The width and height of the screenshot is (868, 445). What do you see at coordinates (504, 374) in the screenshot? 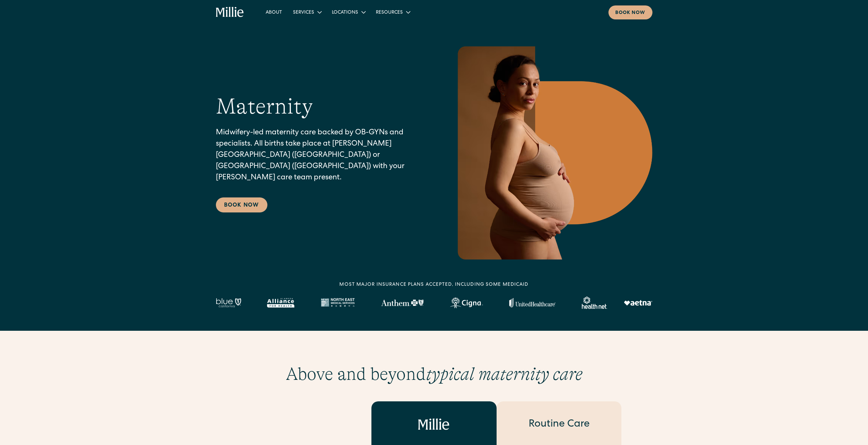
I see `em: typical maternity care` at bounding box center [504, 374].